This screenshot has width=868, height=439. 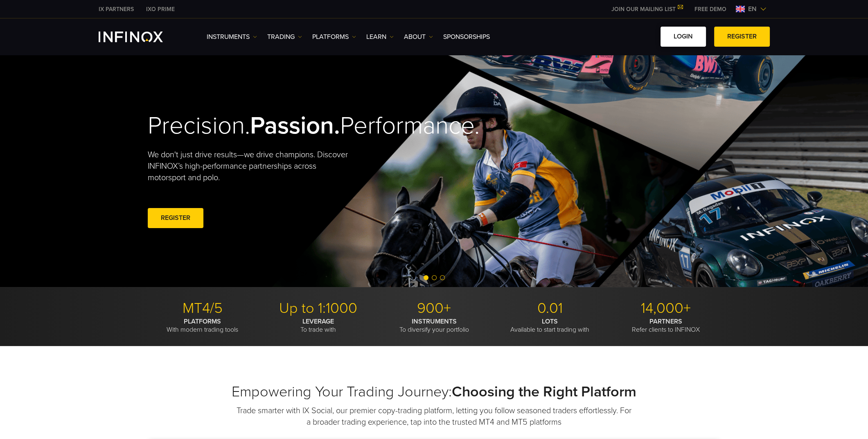 I want to click on strong: PARTNERS, so click(x=666, y=321).